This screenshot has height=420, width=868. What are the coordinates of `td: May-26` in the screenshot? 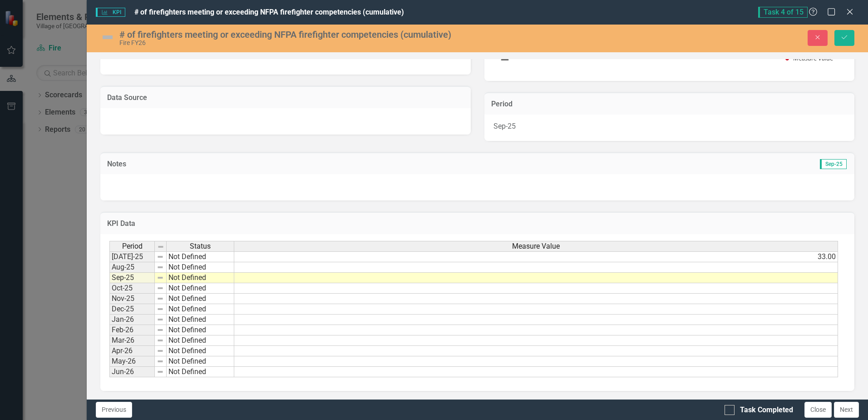 It's located at (132, 361).